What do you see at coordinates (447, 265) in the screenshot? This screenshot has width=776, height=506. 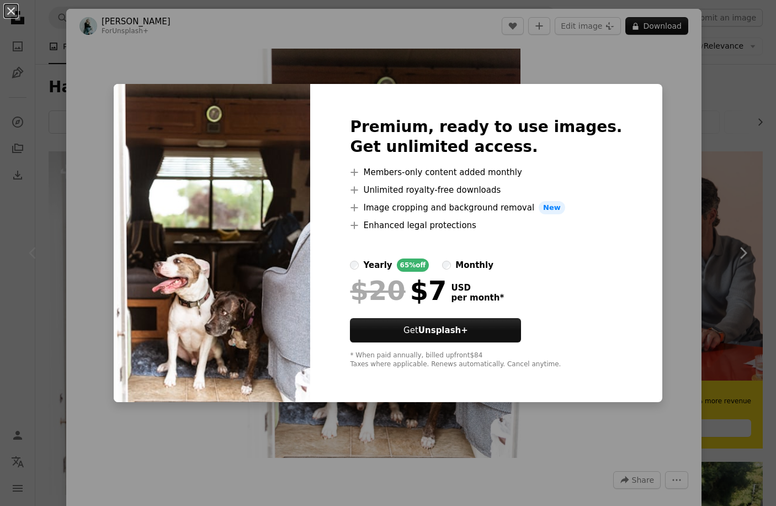 I see `input: monthly` at bounding box center [447, 265].